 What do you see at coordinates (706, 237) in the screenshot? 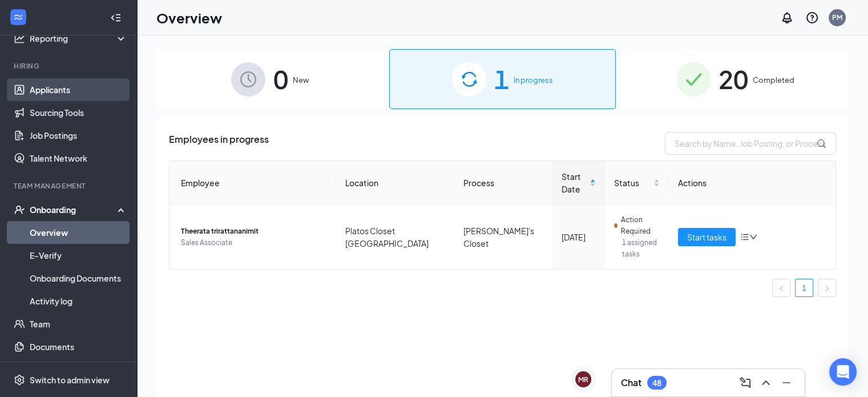
I see `span: Start tasks` at bounding box center [706, 237].